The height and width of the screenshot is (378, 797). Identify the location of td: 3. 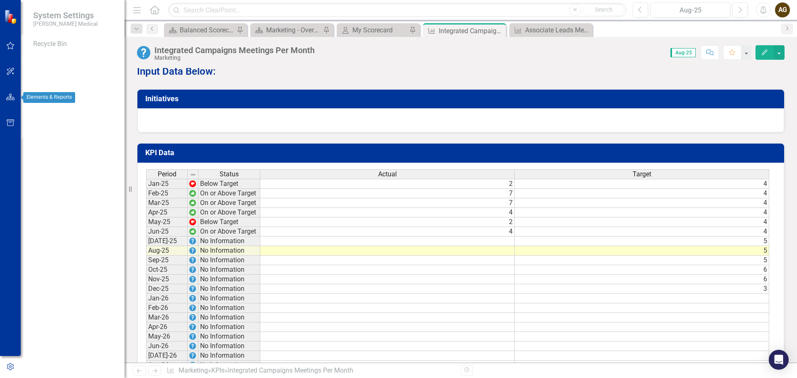
(641, 289).